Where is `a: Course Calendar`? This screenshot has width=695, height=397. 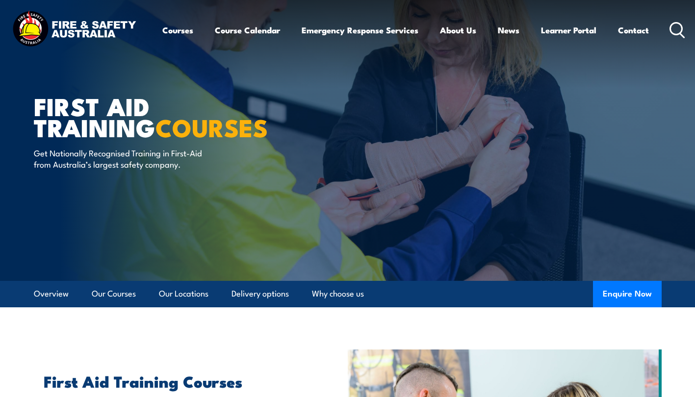 a: Course Calendar is located at coordinates (247, 30).